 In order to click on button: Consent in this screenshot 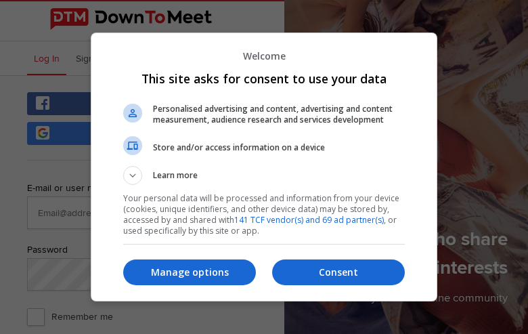, I will do `click(338, 272)`.